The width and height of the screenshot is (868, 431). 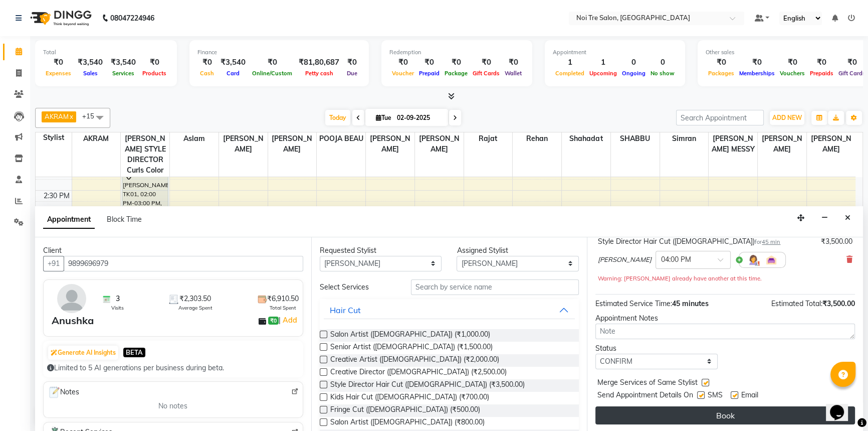 I want to click on input: Search Appointment, so click(x=720, y=117).